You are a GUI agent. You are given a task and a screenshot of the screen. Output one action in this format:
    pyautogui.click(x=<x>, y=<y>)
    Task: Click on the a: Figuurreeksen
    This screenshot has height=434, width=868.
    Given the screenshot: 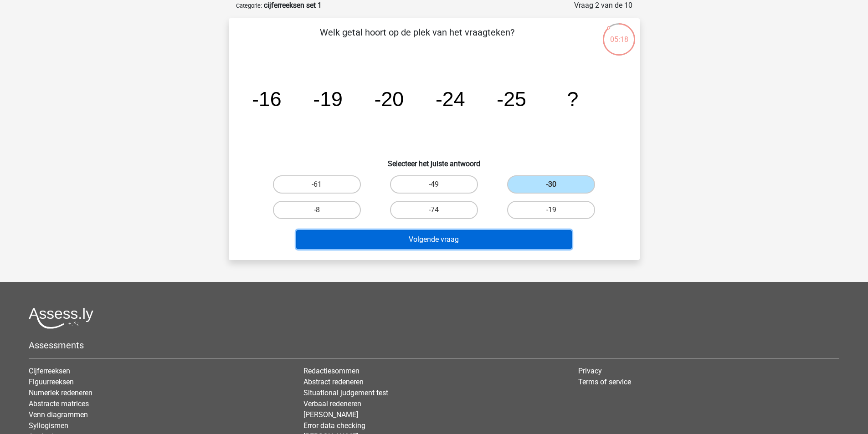 What is the action you would take?
    pyautogui.click(x=51, y=382)
    